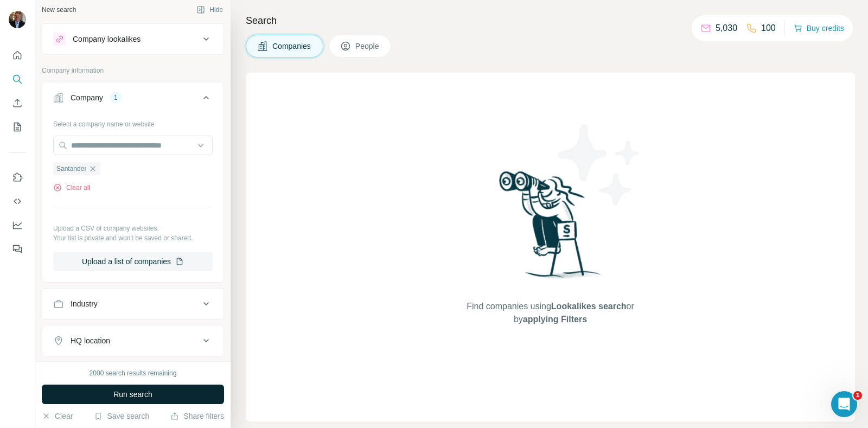 The width and height of the screenshot is (868, 428). Describe the element at coordinates (857, 396) in the screenshot. I see `span: 1` at that location.